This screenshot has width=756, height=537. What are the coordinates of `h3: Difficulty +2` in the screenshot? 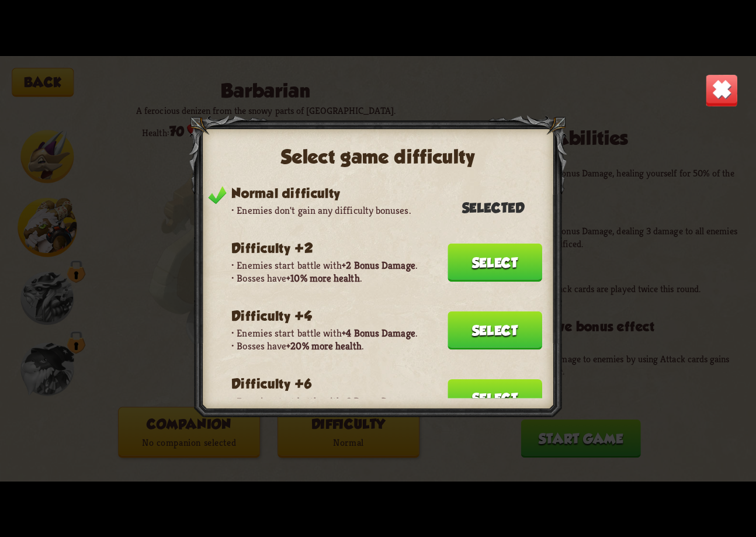 It's located at (272, 248).